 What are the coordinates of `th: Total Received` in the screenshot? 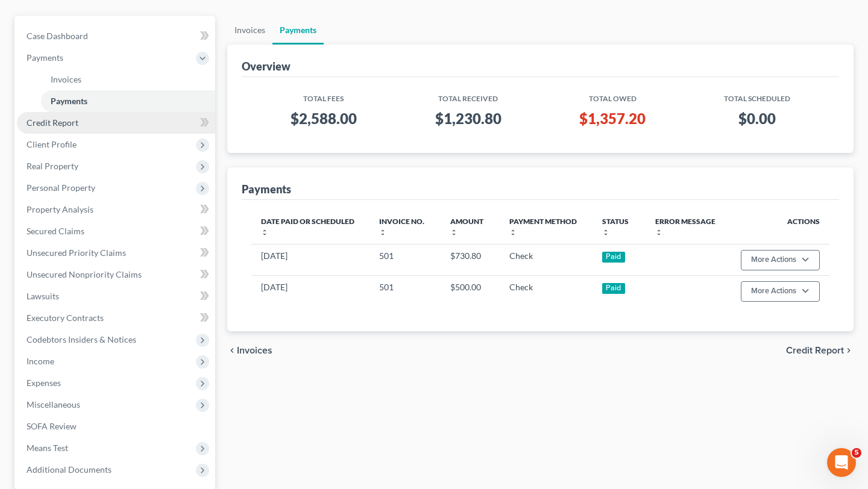 It's located at (468, 95).